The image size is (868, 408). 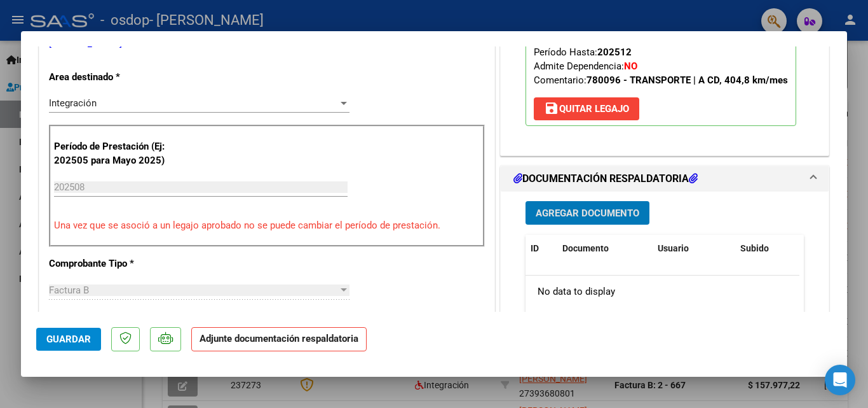 I want to click on div: Open Intercom Messenger, so click(x=840, y=379).